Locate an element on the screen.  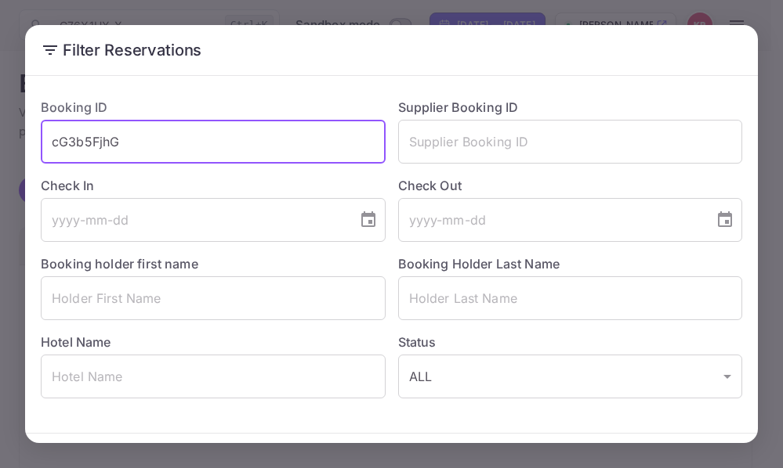
input: Holder First Name is located at coordinates (213, 298).